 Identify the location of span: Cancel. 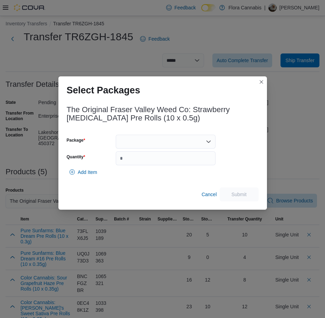
(209, 195).